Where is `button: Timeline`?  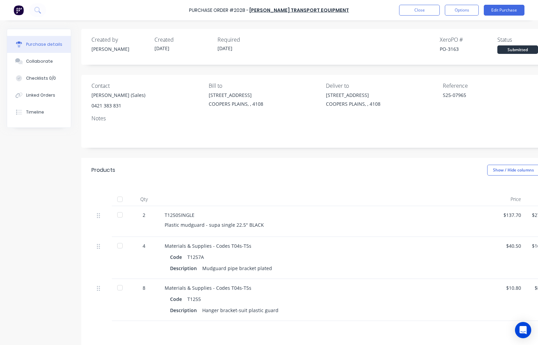
button: Timeline is located at coordinates (39, 112).